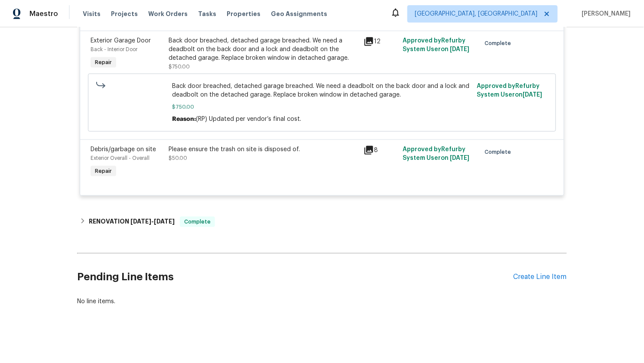  Describe the element at coordinates (249, 119) in the screenshot. I see `span: (RP) Updated per vendor’s final cost.` at that location.